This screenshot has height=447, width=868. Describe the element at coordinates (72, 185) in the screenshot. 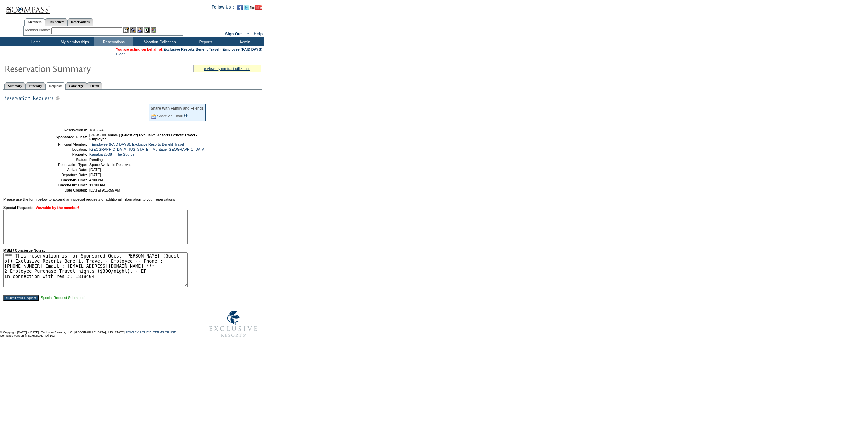

I see `strong: Check-Out Time:` at that location.